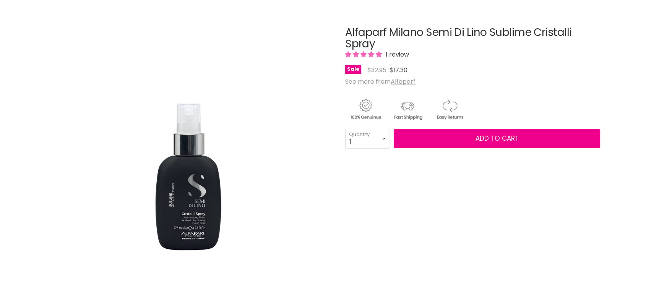 This screenshot has width=646, height=295. Describe the element at coordinates (407, 109) in the screenshot. I see `img: shipping.gif` at that location.